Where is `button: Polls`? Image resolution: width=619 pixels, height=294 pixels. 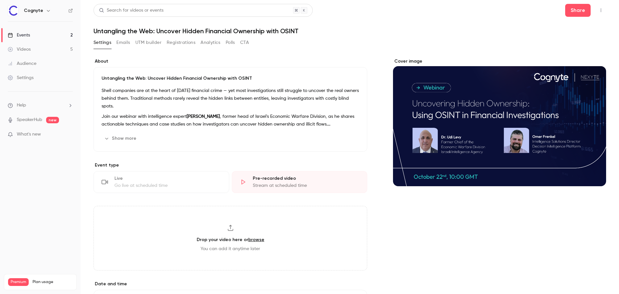
button: Polls is located at coordinates (230, 43).